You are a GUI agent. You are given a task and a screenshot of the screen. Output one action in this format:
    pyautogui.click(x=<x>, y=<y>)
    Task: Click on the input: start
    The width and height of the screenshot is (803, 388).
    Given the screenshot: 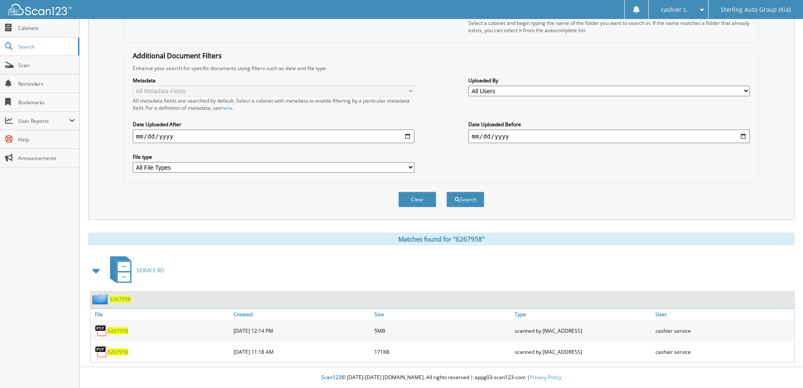 What is the action you would take?
    pyautogui.click(x=274, y=136)
    